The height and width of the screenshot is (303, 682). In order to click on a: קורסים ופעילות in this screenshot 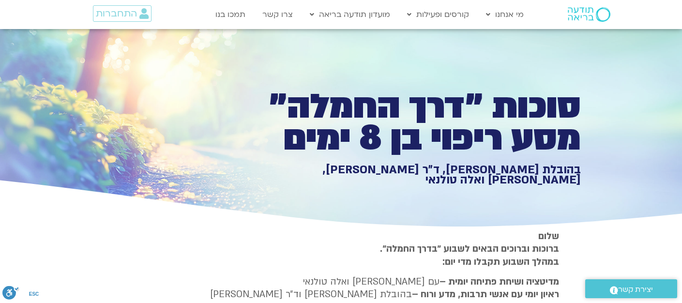, I will do `click(438, 15)`.